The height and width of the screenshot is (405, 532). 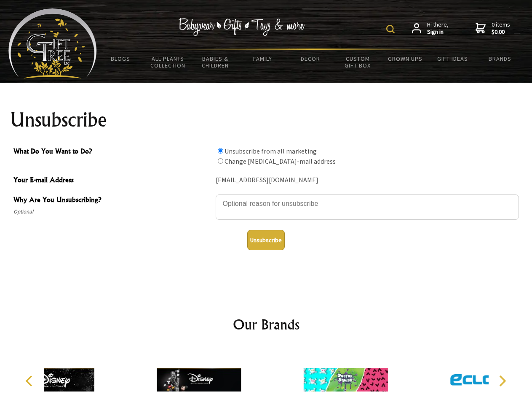 What do you see at coordinates (168, 62) in the screenshot?
I see `a: All Plants Collection` at bounding box center [168, 62].